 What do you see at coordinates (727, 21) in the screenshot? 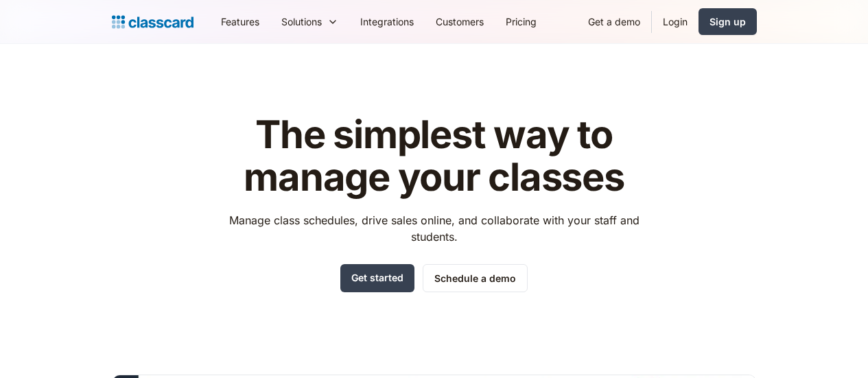
I see `div: Sign up` at bounding box center [727, 21].